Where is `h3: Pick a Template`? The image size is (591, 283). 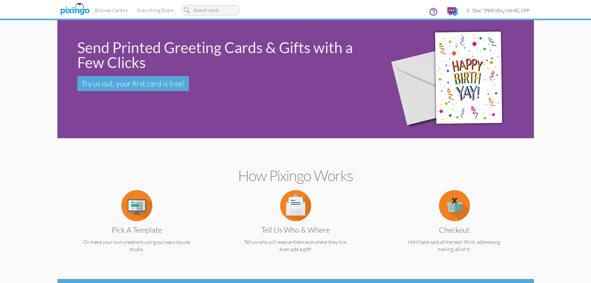
h3: Pick a Template is located at coordinates (137, 230).